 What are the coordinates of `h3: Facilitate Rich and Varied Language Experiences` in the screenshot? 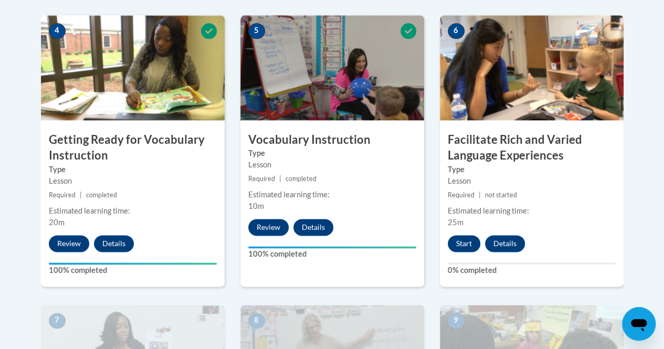 It's located at (532, 148).